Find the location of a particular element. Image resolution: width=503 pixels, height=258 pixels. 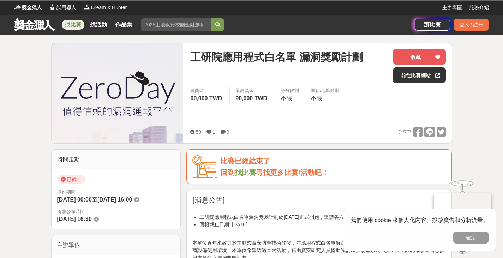

input: 2025土地銀行校園金融創意挑戰賽：從你出發 開啟智慧金融新頁 is located at coordinates (176, 25).